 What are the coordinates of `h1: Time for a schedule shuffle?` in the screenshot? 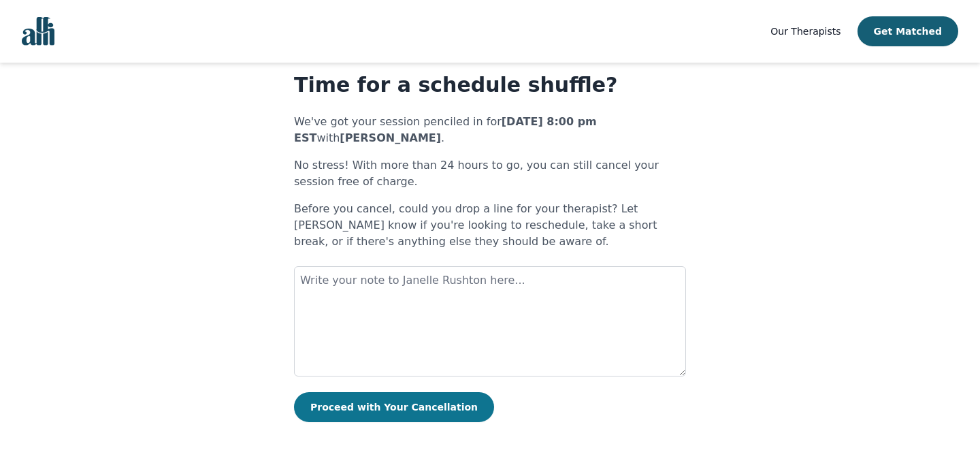 It's located at (490, 85).